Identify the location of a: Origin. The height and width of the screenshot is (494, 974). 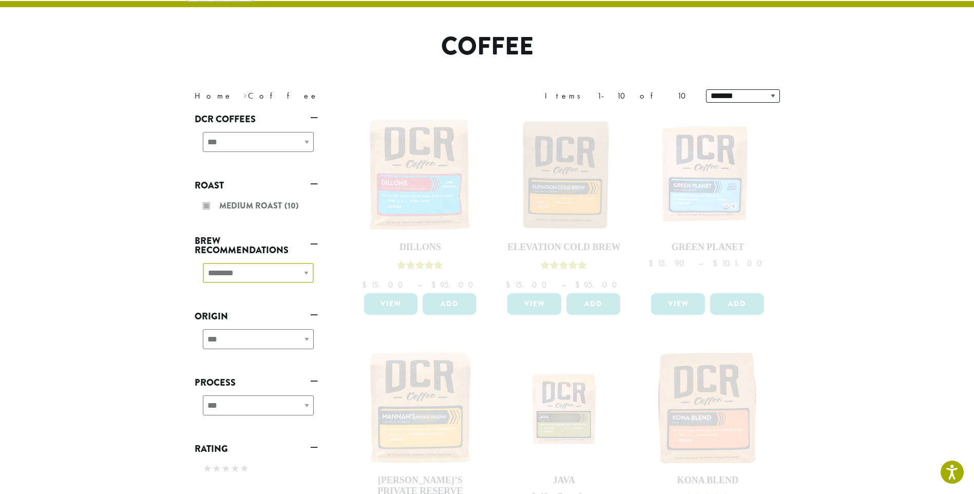
(256, 316).